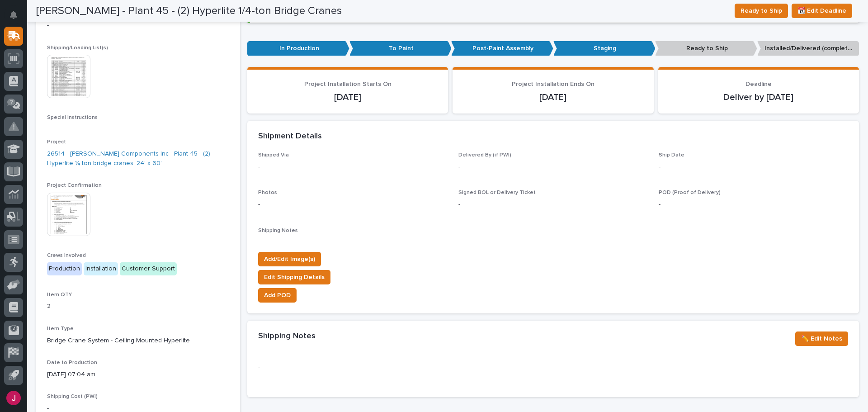 This screenshot has height=412, width=868. What do you see at coordinates (101, 269) in the screenshot?
I see `div: Installation` at bounding box center [101, 269].